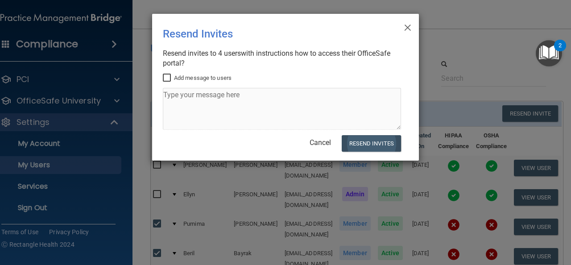  Describe the element at coordinates (320, 142) in the screenshot. I see `a: Cancel` at that location.